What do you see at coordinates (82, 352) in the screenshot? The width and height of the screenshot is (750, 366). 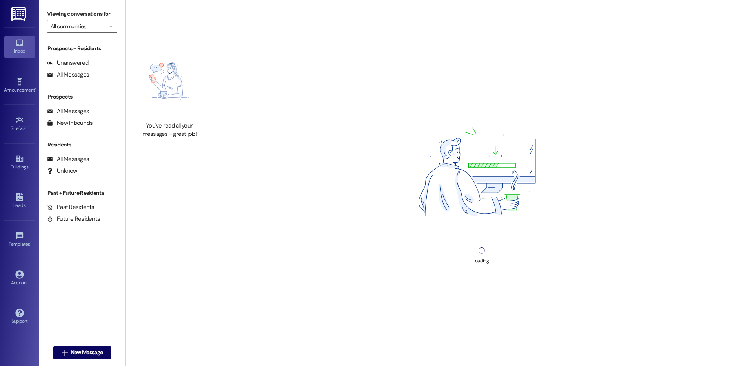 I see `button: New Message` at bounding box center [82, 352].